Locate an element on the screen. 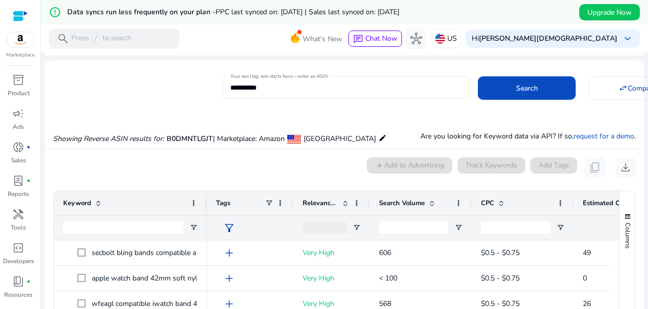 Image resolution: width=648 pixels, height=309 pixels. button: hub is located at coordinates (416, 39).